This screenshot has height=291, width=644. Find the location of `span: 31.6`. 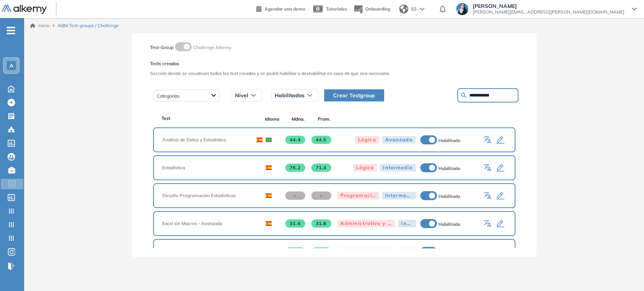

span: 31.6 is located at coordinates (295, 223).